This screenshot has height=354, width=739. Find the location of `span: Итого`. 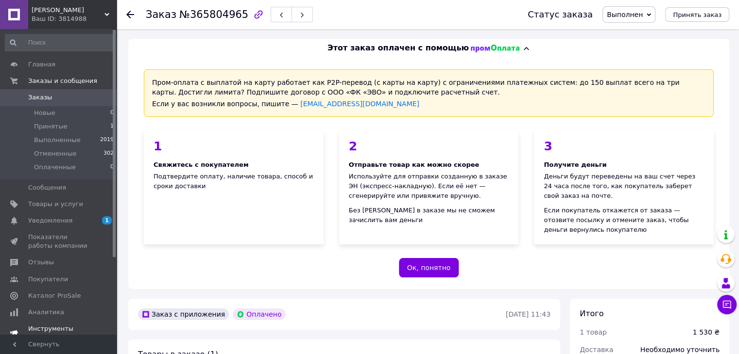

span: Итого is located at coordinates (591, 314).